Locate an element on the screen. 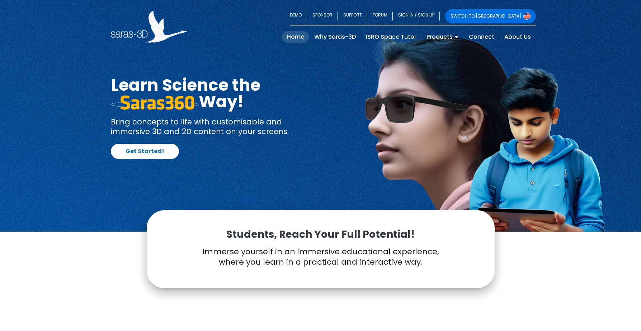 The height and width of the screenshot is (331, 641). p: Bring concepts to life with customisable and immersive 3D and 2D content on your screens. is located at coordinates (213, 127).